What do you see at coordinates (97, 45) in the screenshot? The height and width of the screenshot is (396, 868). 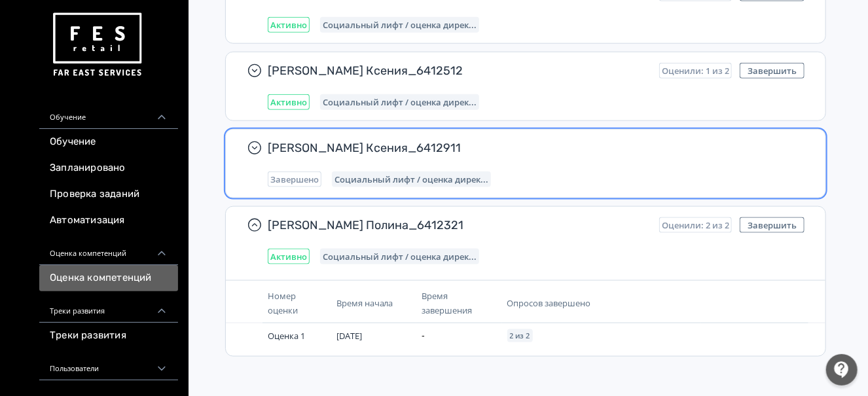 I see `img: https://files.teachbase.ru/system/account/57463/logo/medium-936fc5084dd2c598f50a98b9cbe0469a.png` at bounding box center [97, 45].